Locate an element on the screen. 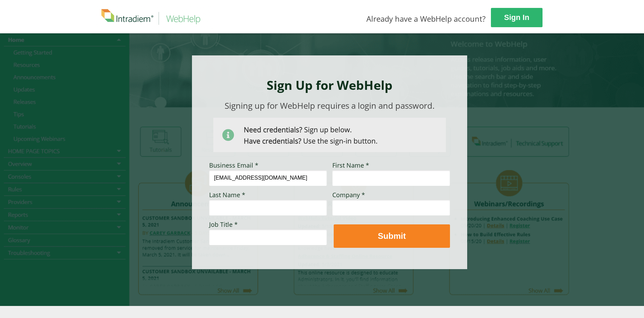 This screenshot has height=318, width=644. span: Already have a WebHelp account? is located at coordinates (426, 19).